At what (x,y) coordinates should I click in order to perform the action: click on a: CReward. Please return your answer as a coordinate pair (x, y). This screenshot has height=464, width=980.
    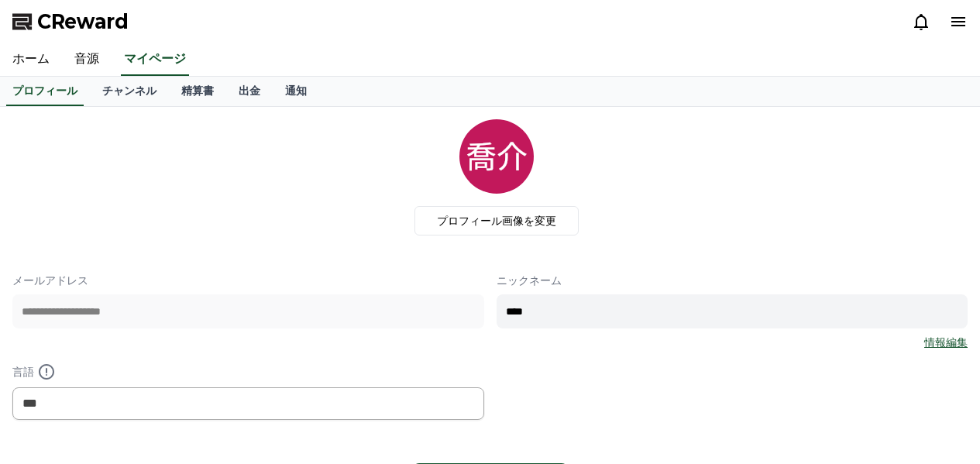
    Looking at the image, I should click on (70, 22).